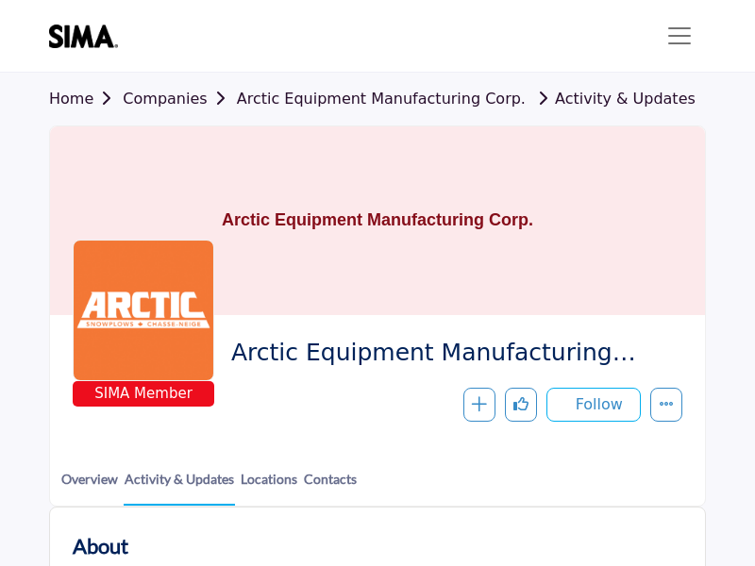  Describe the element at coordinates (88, 36) in the screenshot. I see `img: site Logo` at that location.